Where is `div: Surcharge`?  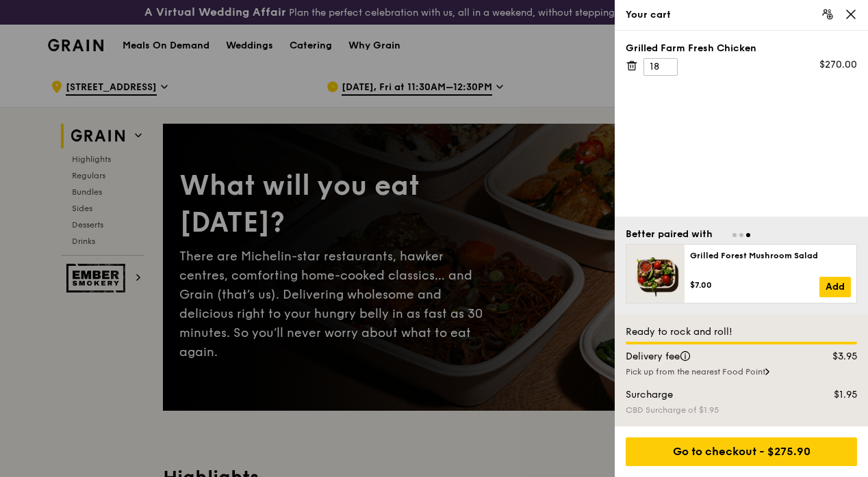
div: Surcharge is located at coordinates (710, 395).